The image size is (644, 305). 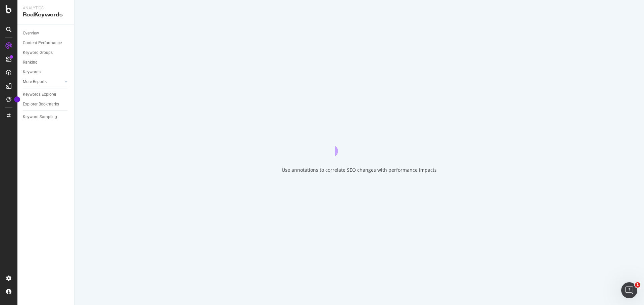 I want to click on div: Use annotations to correlate SEO changes with performance impacts, so click(x=359, y=170).